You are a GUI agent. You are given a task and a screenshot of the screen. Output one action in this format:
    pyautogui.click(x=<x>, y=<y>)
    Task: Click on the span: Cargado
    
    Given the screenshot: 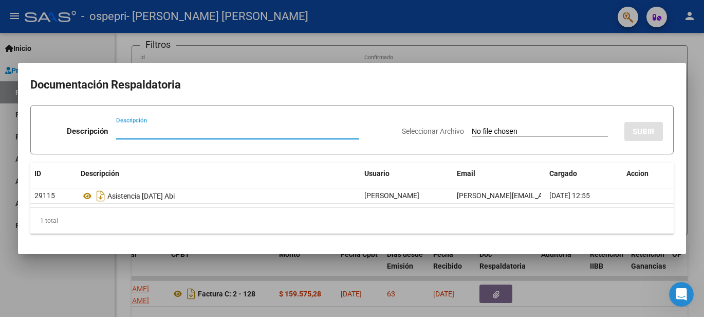 What is the action you would take?
    pyautogui.click(x=563, y=173)
    